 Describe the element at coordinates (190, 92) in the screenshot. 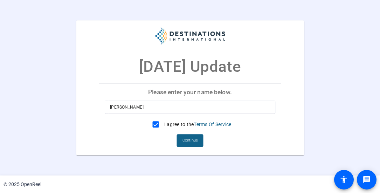

I see `p: Please enter your name below.` at that location.